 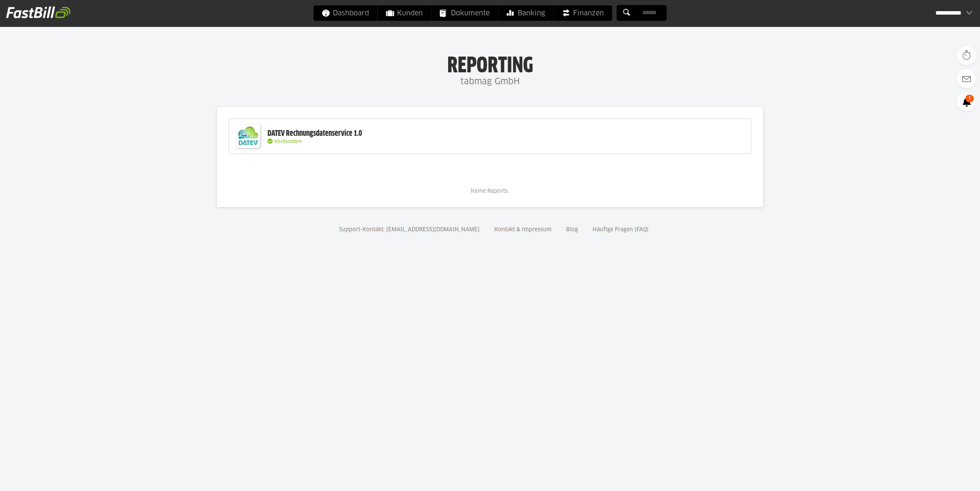 I want to click on a: Häufige Fragen (FAQ), so click(x=620, y=229).